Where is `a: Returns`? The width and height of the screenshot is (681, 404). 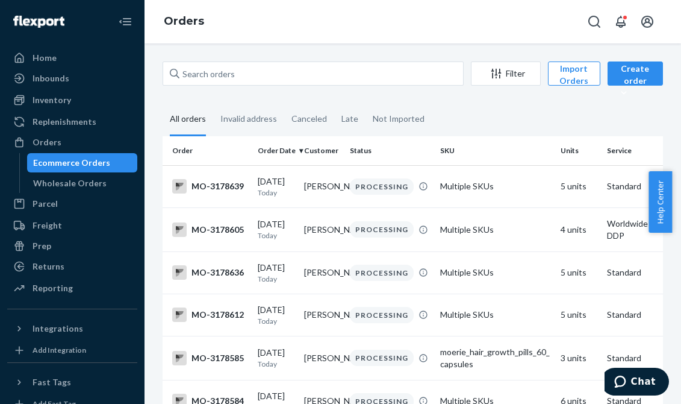
a: Returns is located at coordinates (72, 266).